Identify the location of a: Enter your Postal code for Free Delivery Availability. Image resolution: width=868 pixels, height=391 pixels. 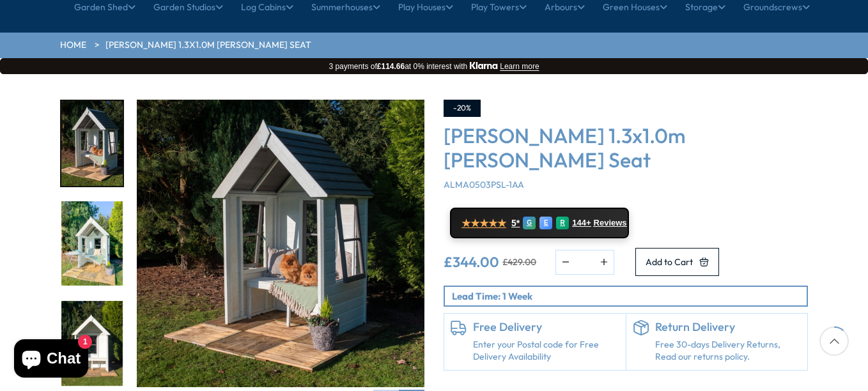
(546, 351).